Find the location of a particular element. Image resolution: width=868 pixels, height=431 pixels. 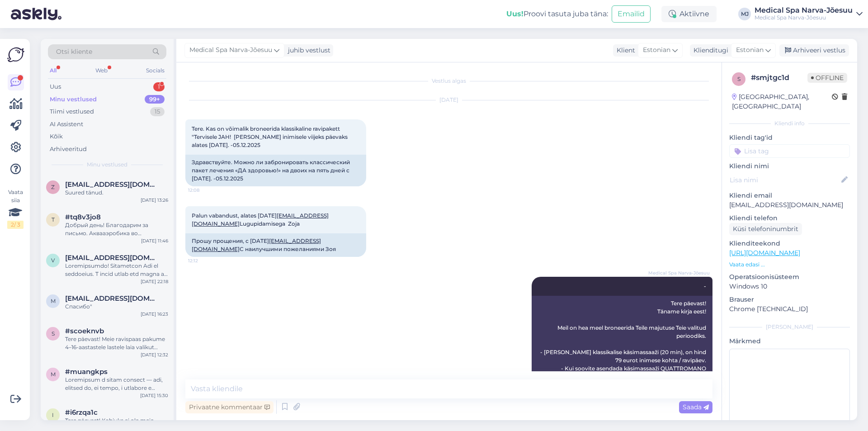

span: Saada is located at coordinates (696, 407).